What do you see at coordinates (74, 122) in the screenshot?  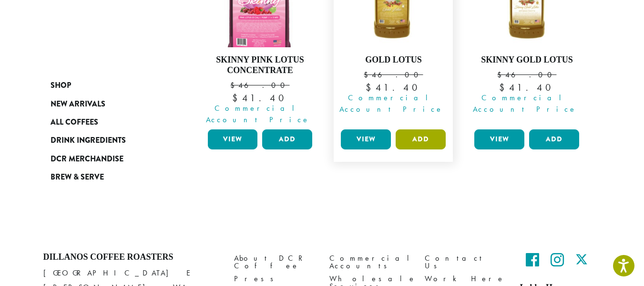 I see `span: All Coffees` at bounding box center [74, 122].